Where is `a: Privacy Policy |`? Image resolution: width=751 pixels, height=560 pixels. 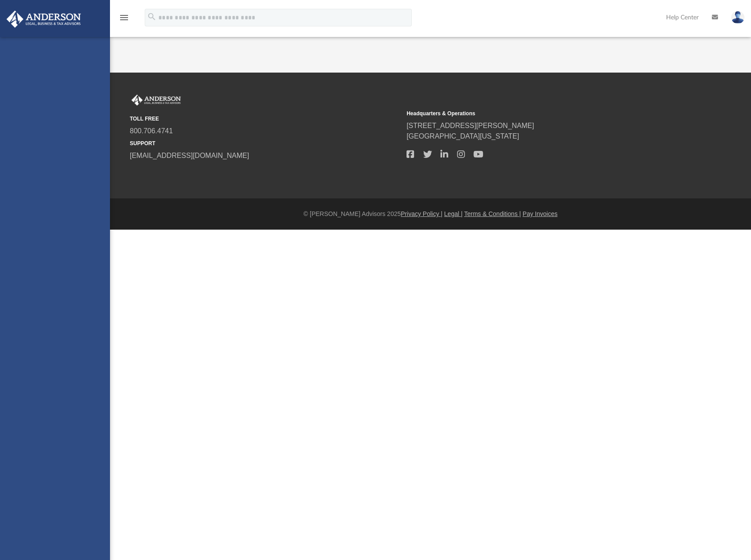
a: Privacy Policy | is located at coordinates (421, 214).